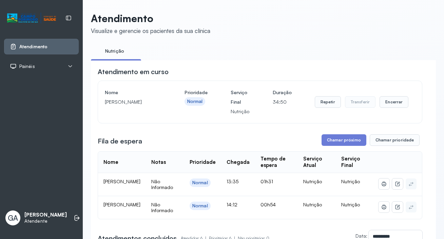 The image size is (444, 239). Describe the element at coordinates (238, 162) in the screenshot. I see `div: Chegada` at that location.